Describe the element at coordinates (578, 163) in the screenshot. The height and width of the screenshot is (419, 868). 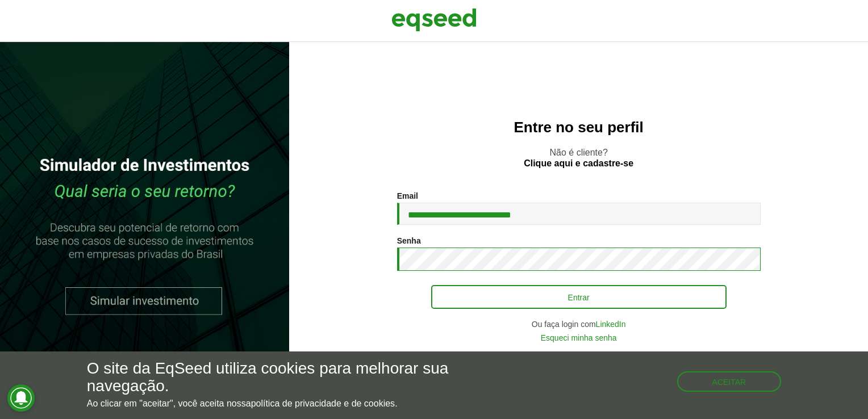
I see `a: Clique aqui e cadastre-se` at that location.